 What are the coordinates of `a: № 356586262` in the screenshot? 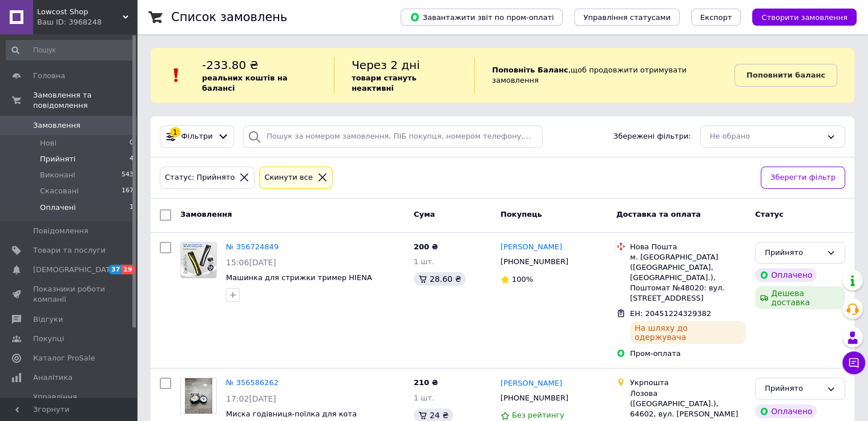 It's located at (252, 382).